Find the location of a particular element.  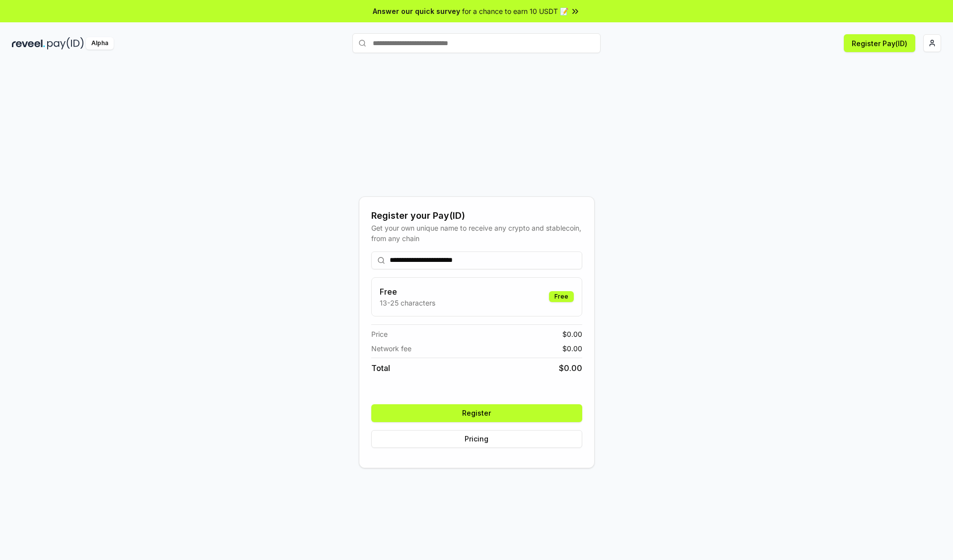

div: Get your own unique name to receive any crypto and stablecoin, from any chain is located at coordinates (476, 233).